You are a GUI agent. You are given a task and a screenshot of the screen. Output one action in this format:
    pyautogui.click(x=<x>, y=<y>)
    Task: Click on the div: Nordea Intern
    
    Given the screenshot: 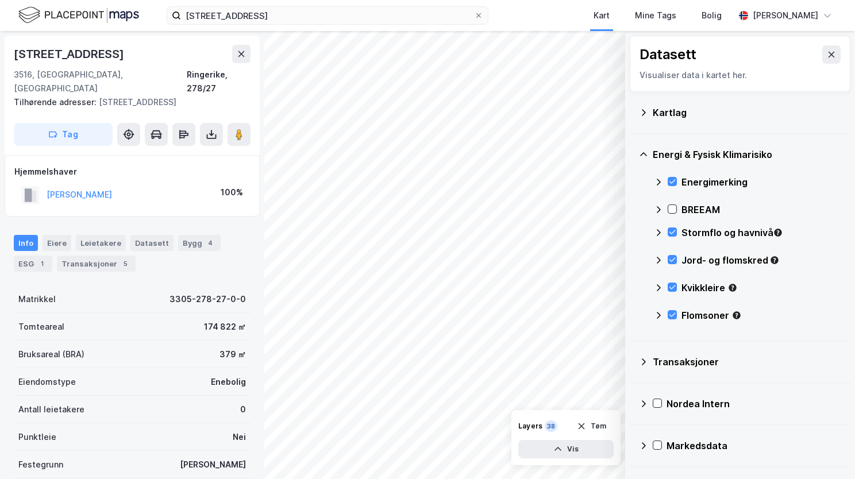 What is the action you would take?
    pyautogui.click(x=754, y=404)
    